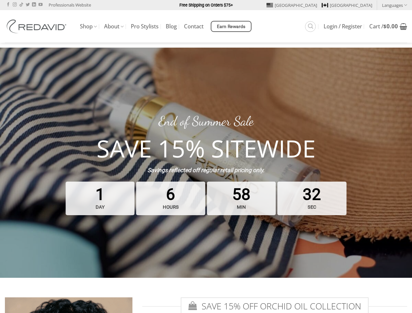  What do you see at coordinates (394, 5) in the screenshot?
I see `a: Languages` at bounding box center [394, 5].